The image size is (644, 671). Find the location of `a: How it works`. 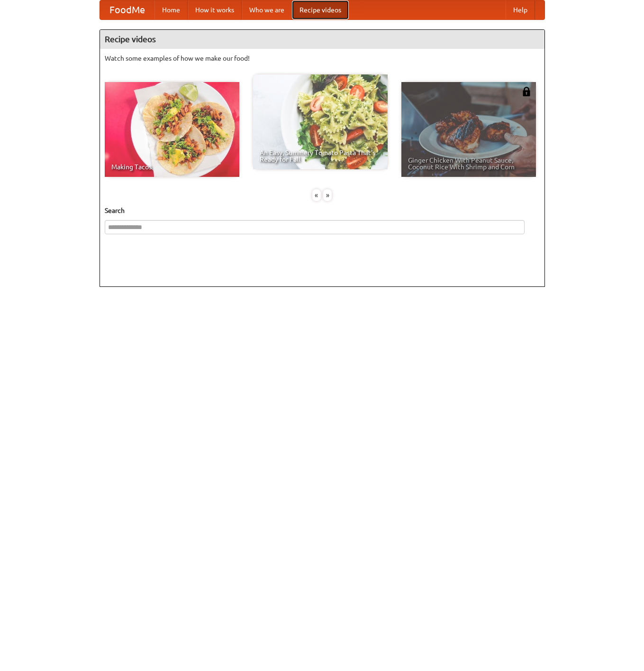

a: How it works is located at coordinates (215, 10).